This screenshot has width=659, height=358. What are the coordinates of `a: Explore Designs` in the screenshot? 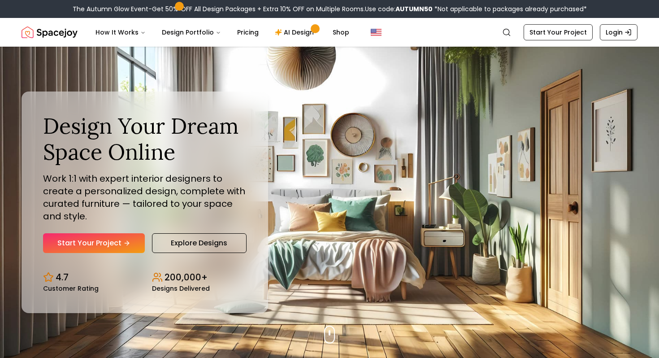 It's located at (199, 243).